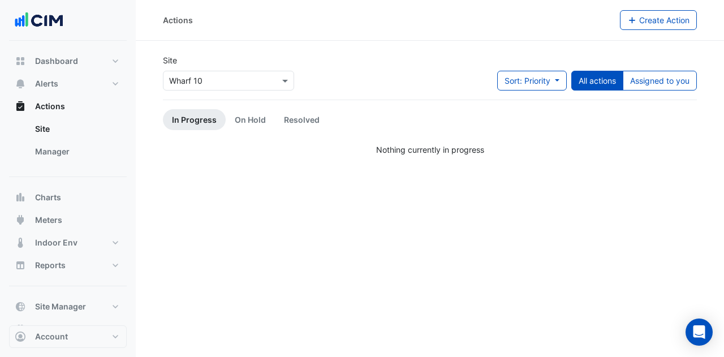 Image resolution: width=724 pixels, height=357 pixels. I want to click on span: Account, so click(51, 337).